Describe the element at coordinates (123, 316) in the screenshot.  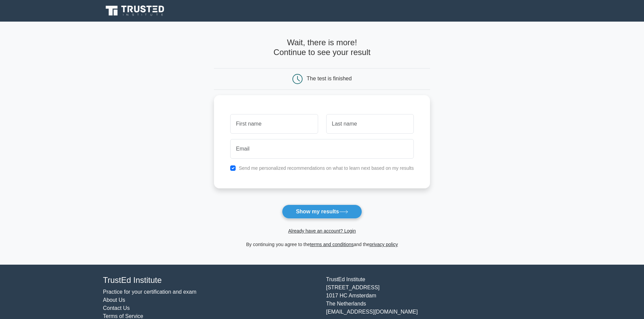
I see `a: Terms of Service` at that location.